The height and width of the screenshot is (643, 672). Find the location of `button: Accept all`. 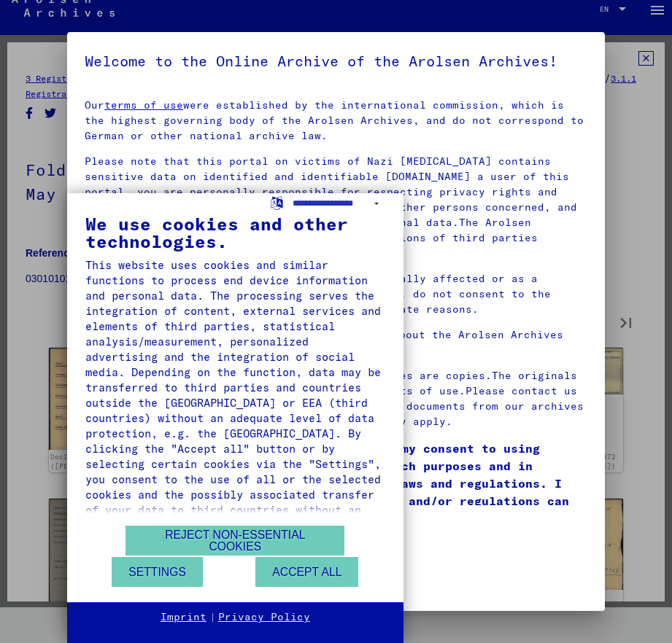

button: Accept all is located at coordinates (307, 572).